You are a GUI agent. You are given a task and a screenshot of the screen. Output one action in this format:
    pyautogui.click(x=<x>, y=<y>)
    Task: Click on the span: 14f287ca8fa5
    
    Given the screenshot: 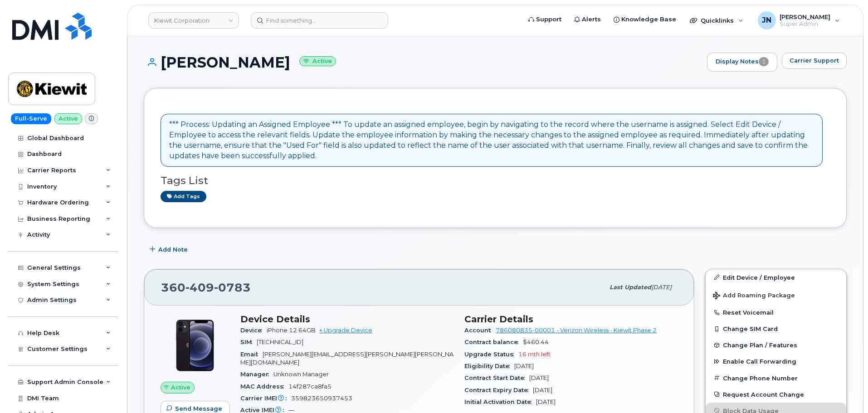 What is the action you would take?
    pyautogui.click(x=310, y=386)
    